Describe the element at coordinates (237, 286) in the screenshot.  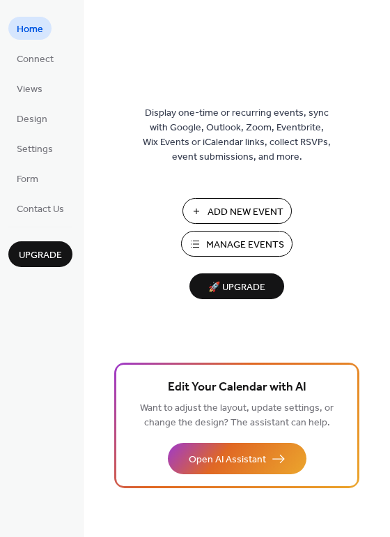
I see `button: 🚀 Upgrade` at that location.